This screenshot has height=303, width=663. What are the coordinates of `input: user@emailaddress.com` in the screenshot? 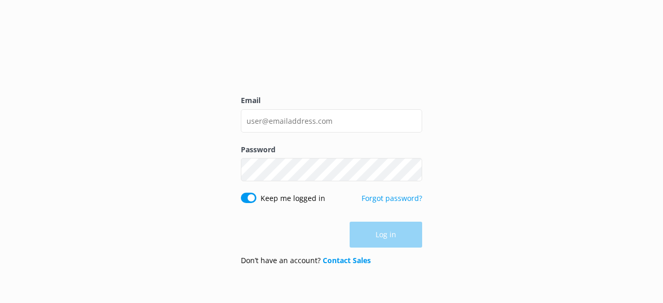 It's located at (331, 121).